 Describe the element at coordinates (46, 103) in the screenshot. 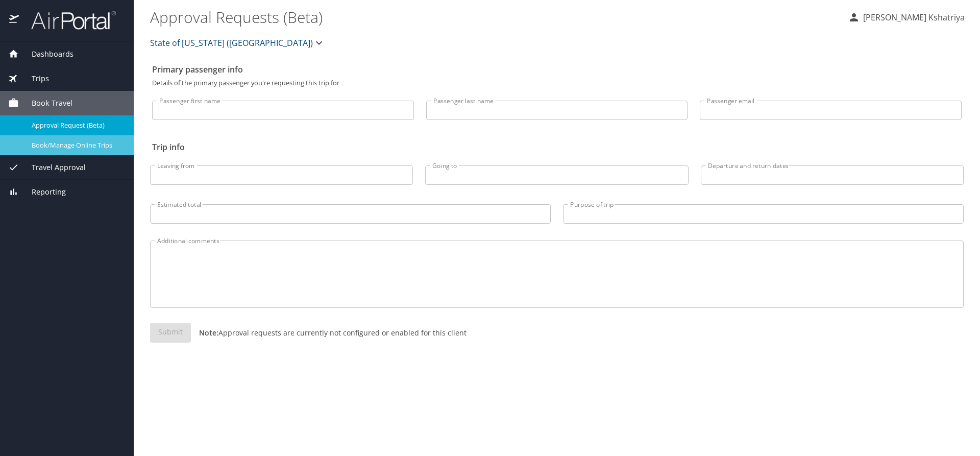

I see `span: Book Travel` at that location.